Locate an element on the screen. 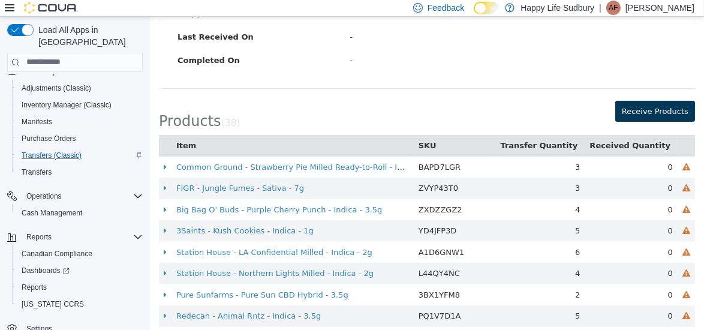  a: Reports is located at coordinates (34, 287).